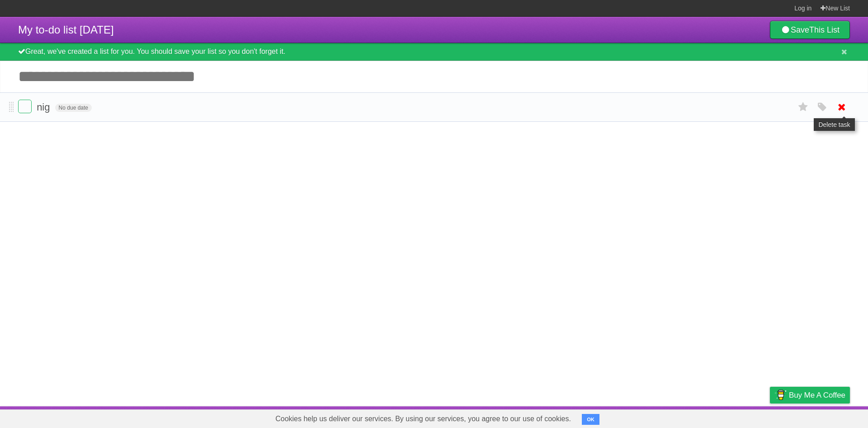 The width and height of the screenshot is (868, 428). What do you see at coordinates (660, 417) in the screenshot?
I see `a: About` at bounding box center [660, 417].